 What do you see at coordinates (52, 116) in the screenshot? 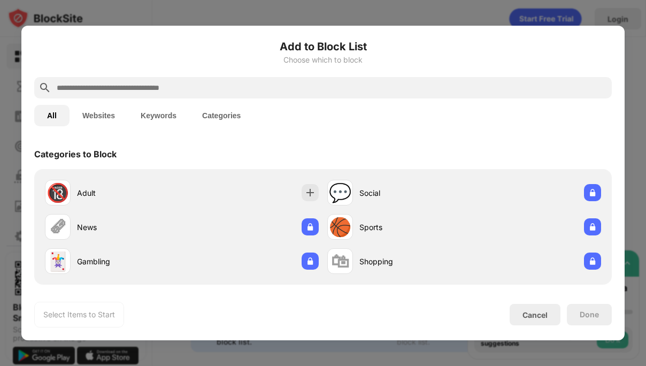
I see `button: All` at bounding box center [52, 116].